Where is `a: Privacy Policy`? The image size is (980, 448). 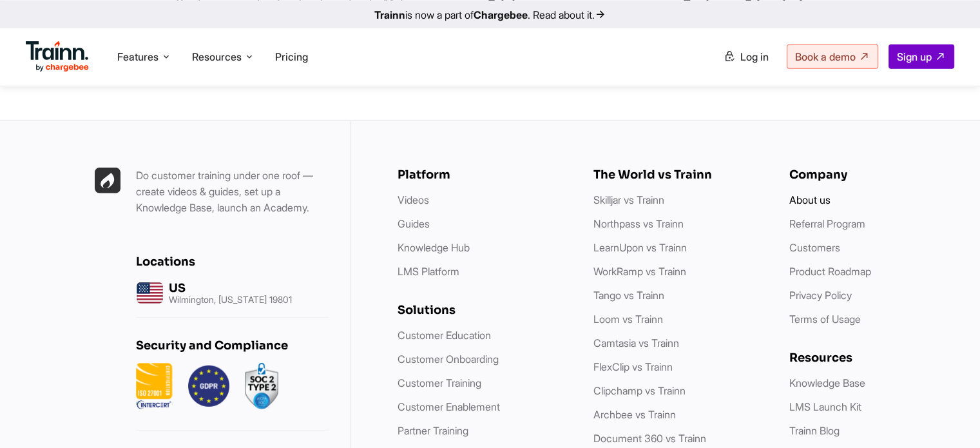
a: Privacy Policy is located at coordinates (820, 295).